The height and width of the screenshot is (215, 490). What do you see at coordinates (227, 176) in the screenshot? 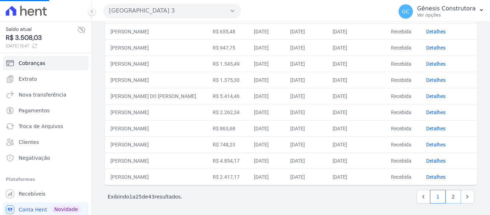
I see `td: R$ 2.417,17` at bounding box center [227, 176].